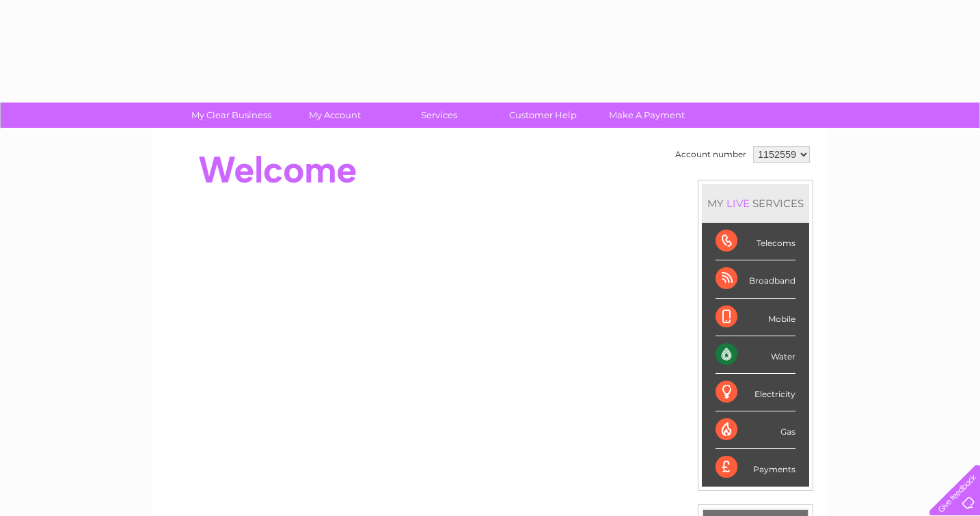 The image size is (980, 516). What do you see at coordinates (755, 467) in the screenshot?
I see `div: Payments` at bounding box center [755, 467].